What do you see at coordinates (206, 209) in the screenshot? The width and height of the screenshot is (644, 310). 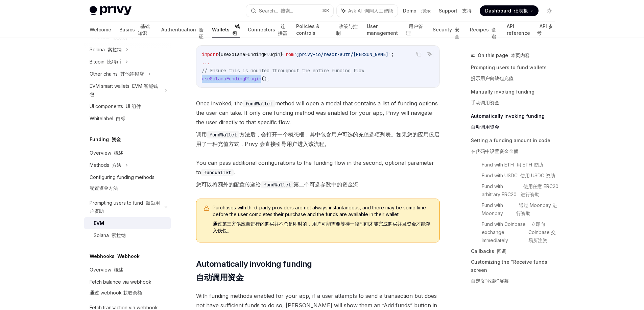 I see `svg: Warning` at bounding box center [206, 209].